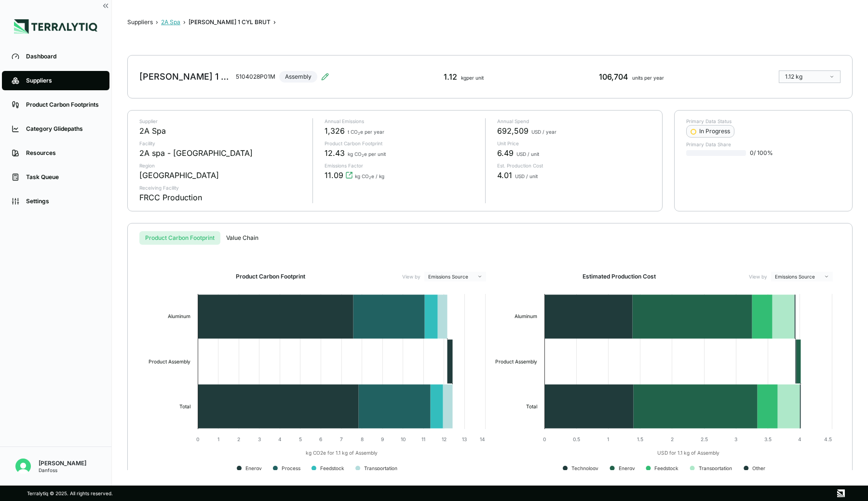  What do you see at coordinates (401, 121) in the screenshot?
I see `p: Annual Emissions` at bounding box center [401, 121].